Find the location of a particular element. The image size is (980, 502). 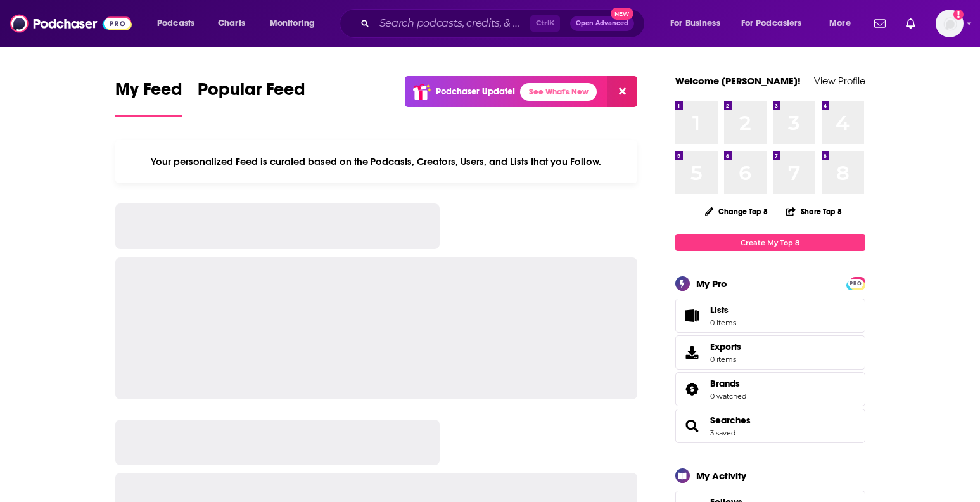

span: New is located at coordinates (622, 13).